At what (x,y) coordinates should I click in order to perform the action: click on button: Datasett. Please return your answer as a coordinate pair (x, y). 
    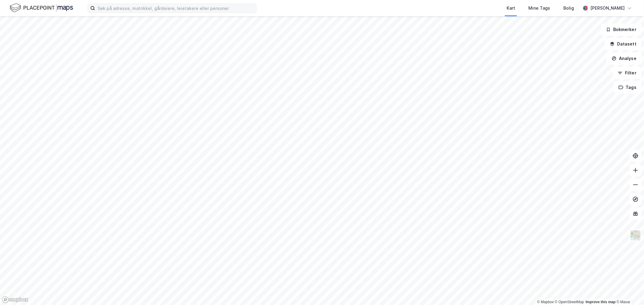
    Looking at the image, I should click on (623, 44).